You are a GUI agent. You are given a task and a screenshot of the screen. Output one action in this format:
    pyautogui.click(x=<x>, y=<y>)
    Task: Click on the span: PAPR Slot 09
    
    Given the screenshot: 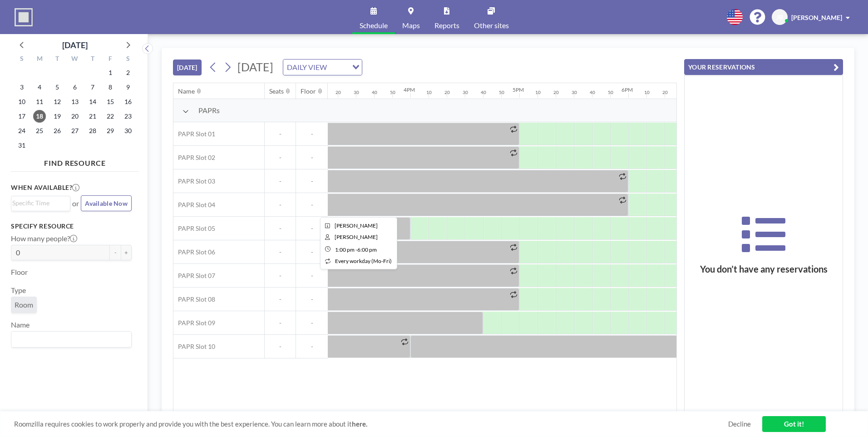 What is the action you would take?
    pyautogui.click(x=194, y=323)
    